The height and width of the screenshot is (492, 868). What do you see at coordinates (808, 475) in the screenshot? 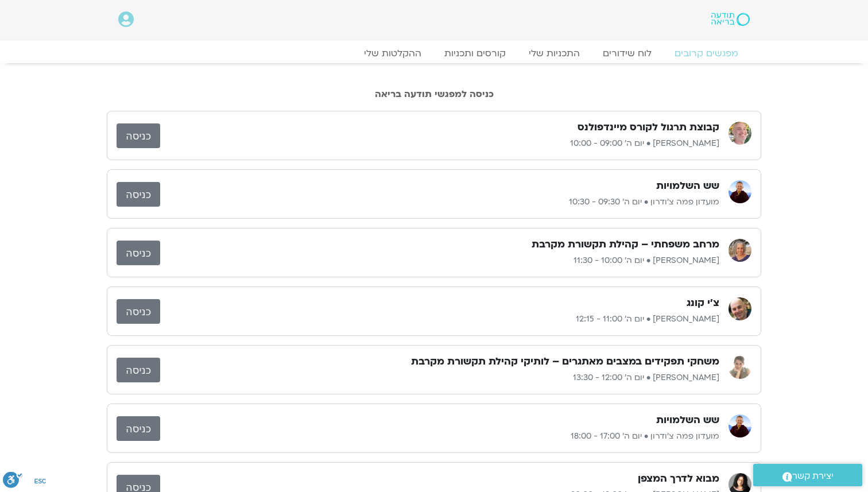
I see `a: יצירת קשר` at bounding box center [808, 475].